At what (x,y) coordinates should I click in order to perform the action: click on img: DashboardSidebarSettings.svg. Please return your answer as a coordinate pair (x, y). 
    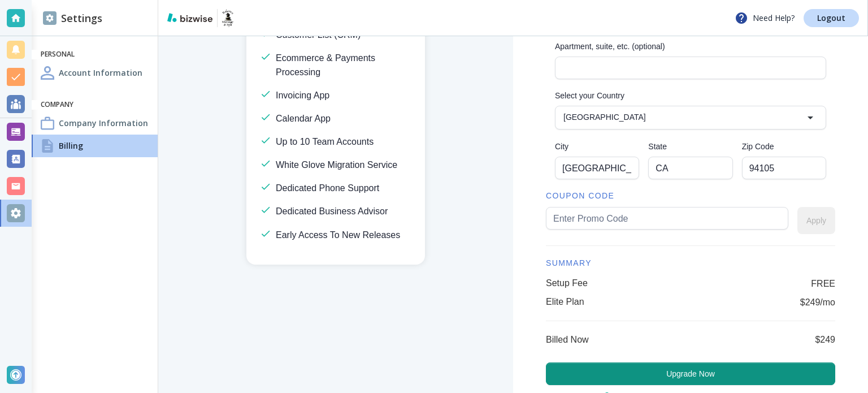
    Looking at the image, I should click on (49, 18).